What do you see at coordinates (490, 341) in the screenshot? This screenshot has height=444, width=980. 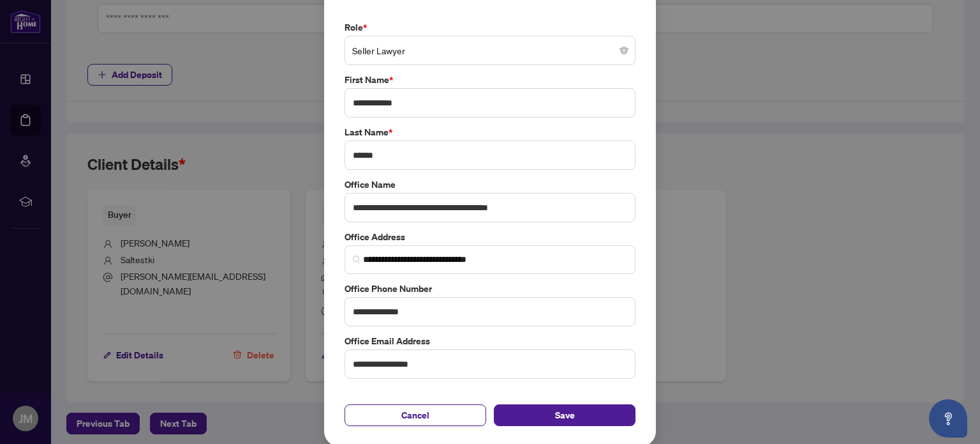 I see `label: Office Email Address` at bounding box center [490, 341].